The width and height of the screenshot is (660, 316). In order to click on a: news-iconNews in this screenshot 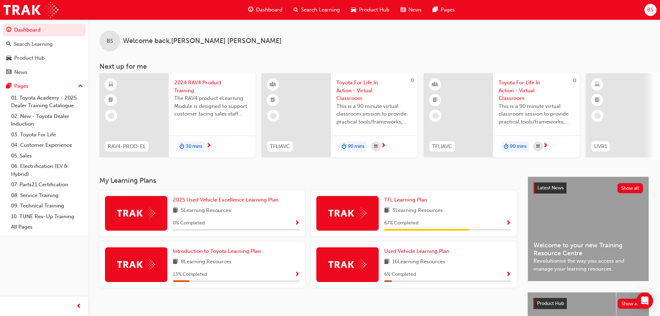, I will do `click(411, 10)`.